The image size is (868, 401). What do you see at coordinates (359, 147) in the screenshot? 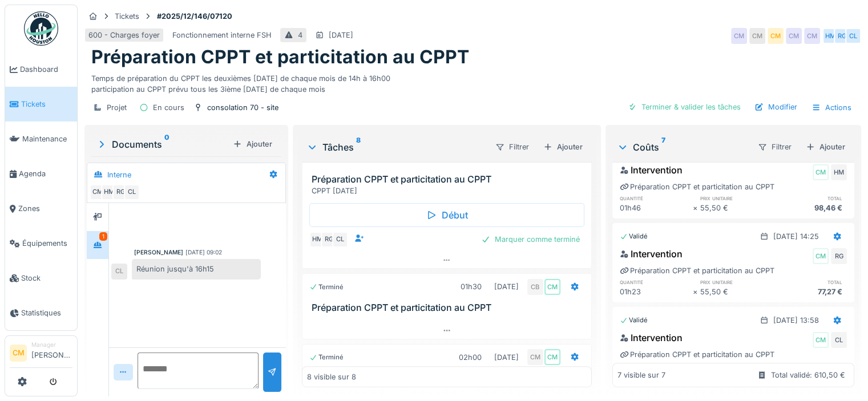
I see `sup: 8` at bounding box center [359, 147].